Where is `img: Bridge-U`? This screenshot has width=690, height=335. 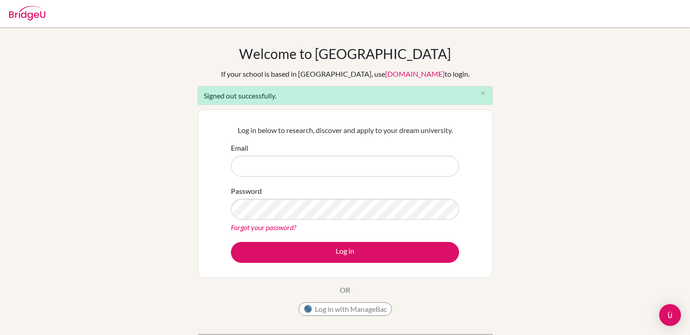
img: Bridge-U is located at coordinates (27, 13).